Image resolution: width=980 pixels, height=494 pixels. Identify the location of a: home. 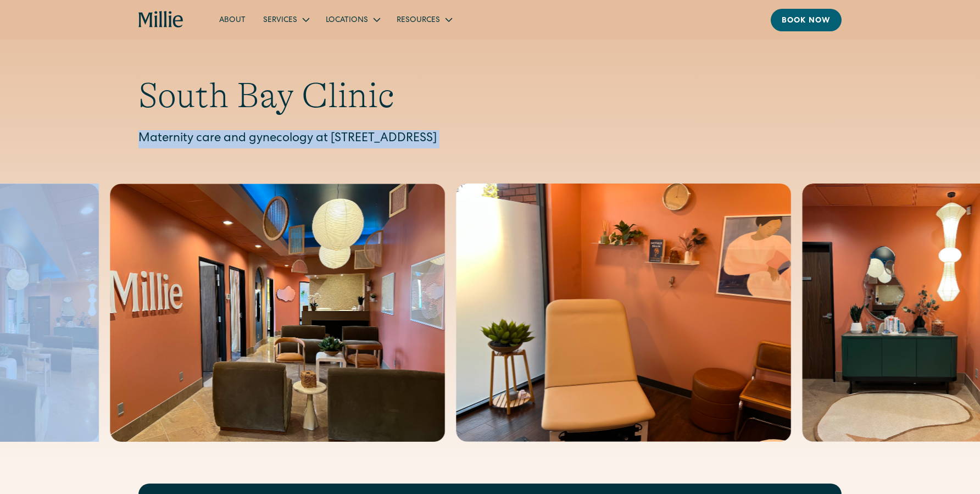
(161, 19).